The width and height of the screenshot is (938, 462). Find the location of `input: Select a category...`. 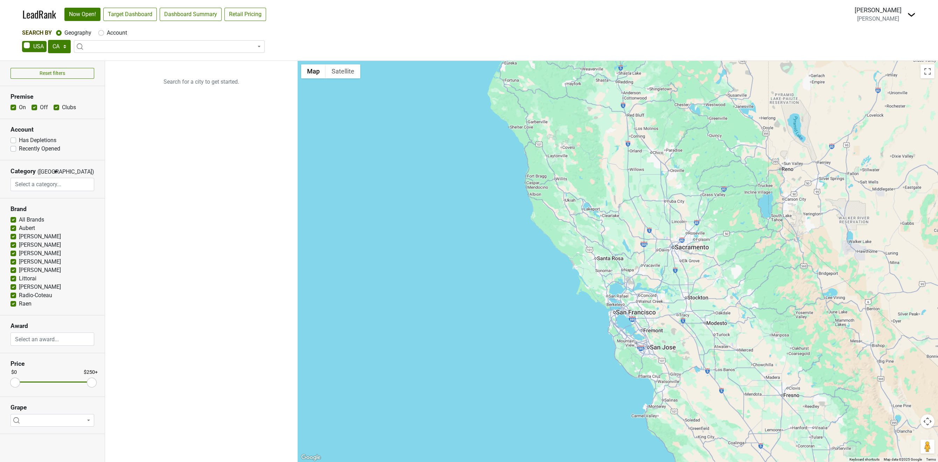

input: Select a category... is located at coordinates (52, 185).